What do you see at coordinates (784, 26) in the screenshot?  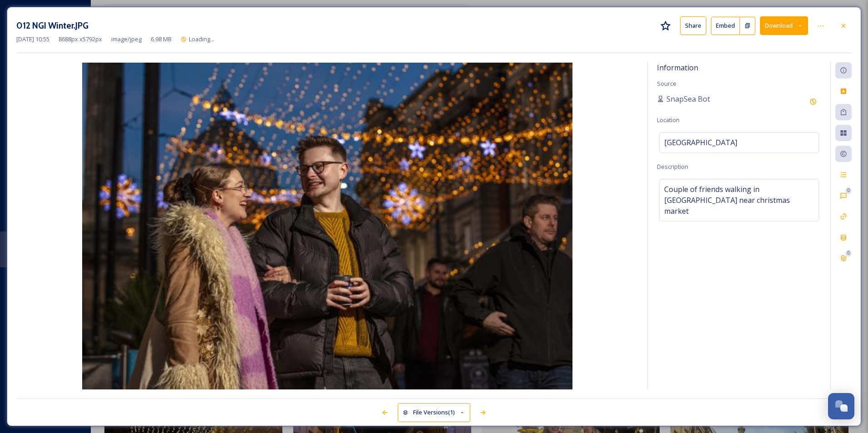 I see `button: Download` at bounding box center [784, 26].